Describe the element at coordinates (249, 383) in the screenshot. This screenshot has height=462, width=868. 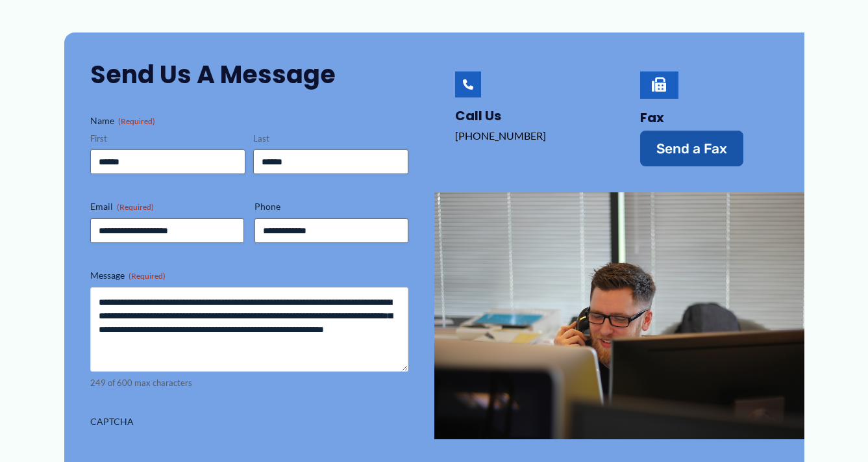
I see `div: 249 of 600 max characters` at that location.